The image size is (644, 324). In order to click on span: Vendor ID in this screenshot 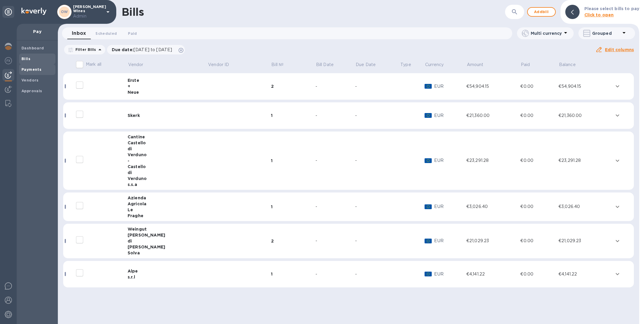, I will do `click(223, 65)`.